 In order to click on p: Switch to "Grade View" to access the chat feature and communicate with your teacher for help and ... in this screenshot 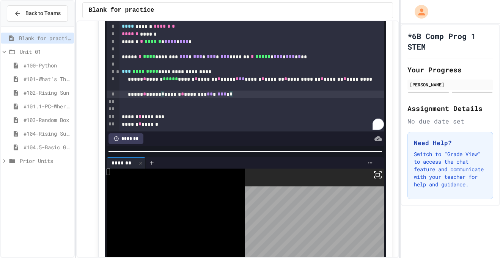, I will do `click(450, 169)`.